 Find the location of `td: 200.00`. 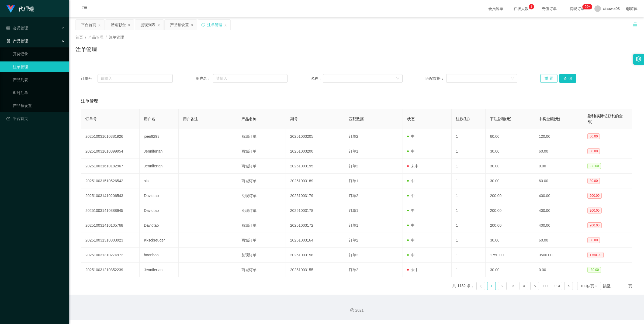

td: 200.00 is located at coordinates (510, 225).